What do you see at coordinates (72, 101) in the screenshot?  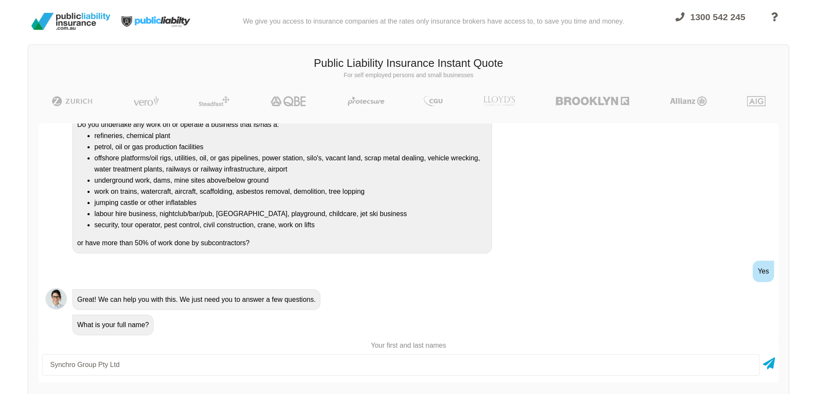 I see `img: Zurich | Public Liability Insurance` at bounding box center [72, 101].